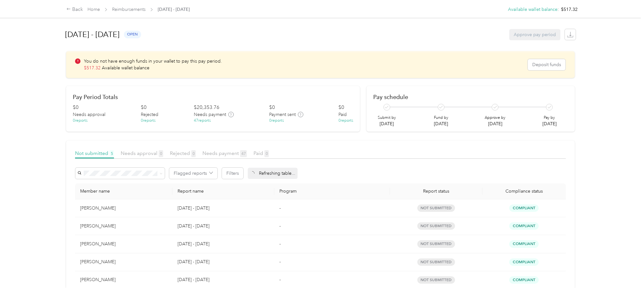 This screenshot has height=299, width=644. What do you see at coordinates (547, 64) in the screenshot?
I see `button: Deposit funds` at bounding box center [547, 64].